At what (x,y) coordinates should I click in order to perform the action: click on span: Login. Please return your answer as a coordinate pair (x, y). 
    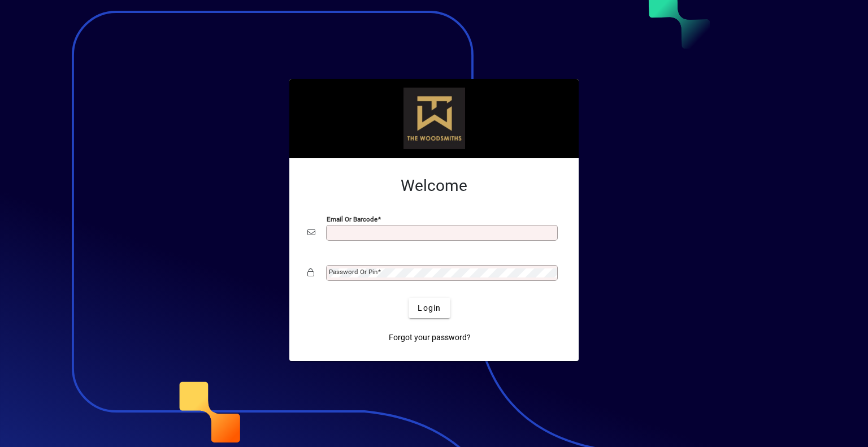
    Looking at the image, I should click on (429, 308).